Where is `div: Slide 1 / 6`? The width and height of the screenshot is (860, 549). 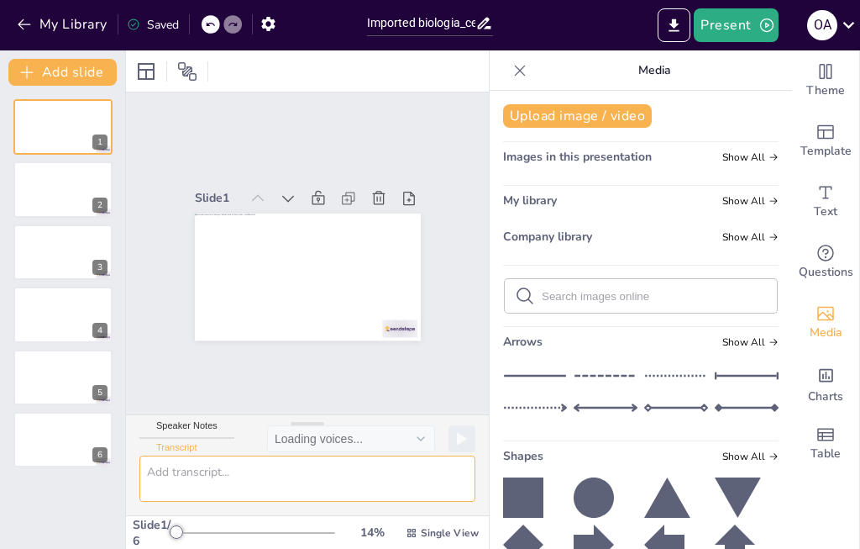 div: Slide 1 / 6 is located at coordinates (153, 533).